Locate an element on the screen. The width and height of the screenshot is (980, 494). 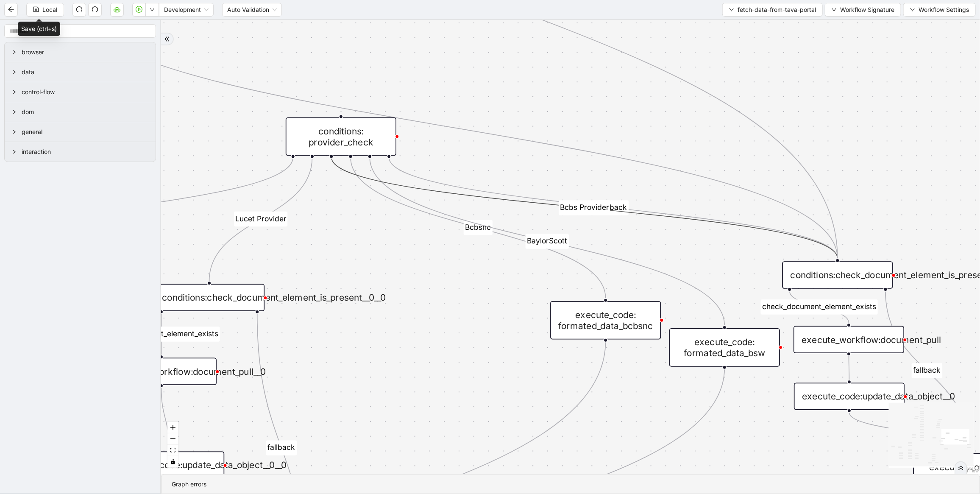
button: undo is located at coordinates (79, 10).